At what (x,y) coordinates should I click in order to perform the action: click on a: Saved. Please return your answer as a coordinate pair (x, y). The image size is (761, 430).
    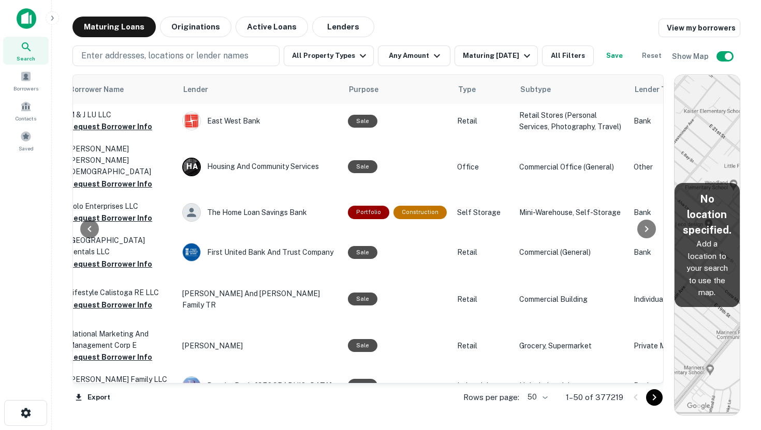
    Looking at the image, I should click on (26, 141).